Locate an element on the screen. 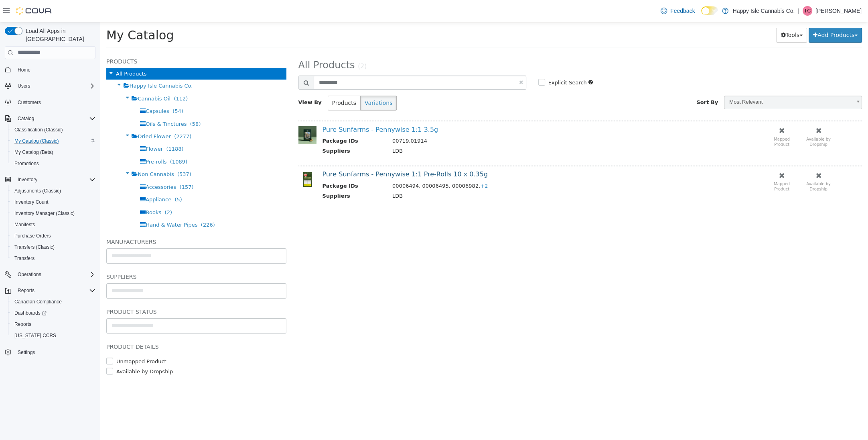  div: Tarin Cooper is located at coordinates (808, 11).